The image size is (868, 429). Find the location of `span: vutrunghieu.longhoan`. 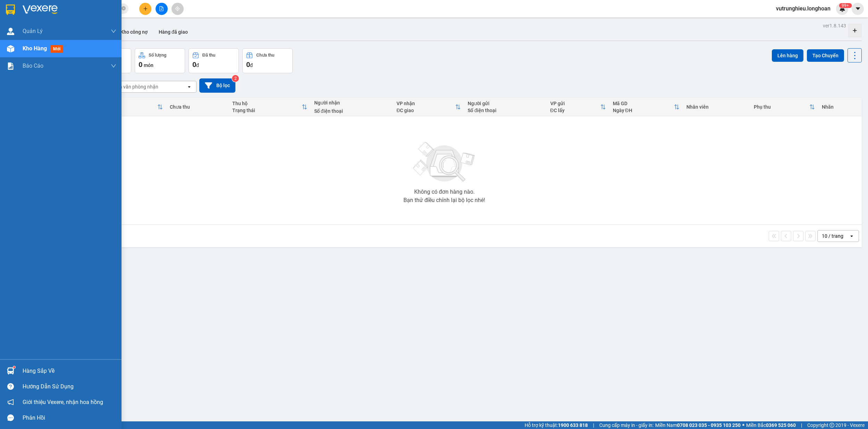

span: vutrunghieu.longhoan is located at coordinates (803, 8).